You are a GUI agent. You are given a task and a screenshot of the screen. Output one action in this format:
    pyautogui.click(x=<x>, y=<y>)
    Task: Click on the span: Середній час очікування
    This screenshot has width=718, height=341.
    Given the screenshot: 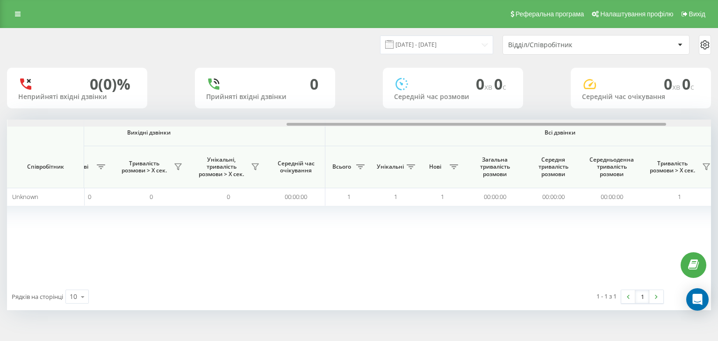 What is the action you would take?
    pyautogui.click(x=296, y=167)
    